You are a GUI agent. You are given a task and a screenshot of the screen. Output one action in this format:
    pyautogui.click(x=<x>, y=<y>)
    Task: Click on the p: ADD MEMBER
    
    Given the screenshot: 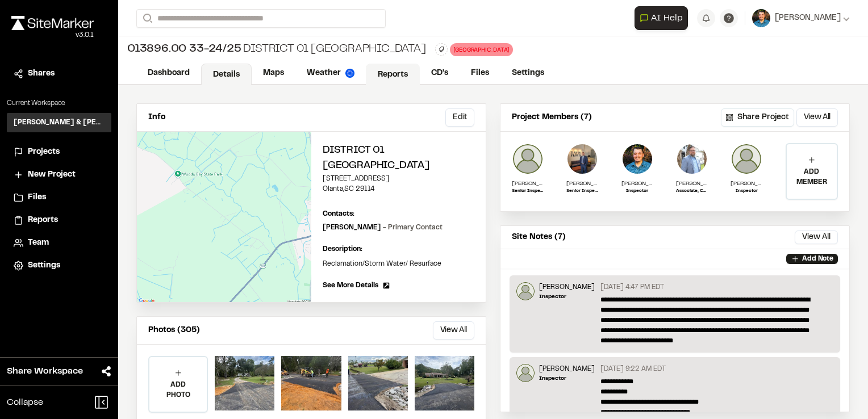 What is the action you would take?
    pyautogui.click(x=812, y=177)
    